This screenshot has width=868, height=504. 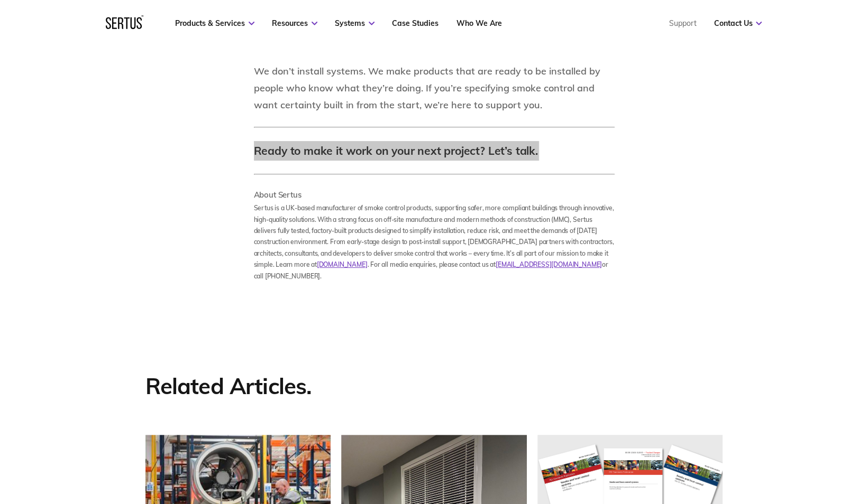 What do you see at coordinates (415, 24) in the screenshot?
I see `a: Case Studies` at bounding box center [415, 24].